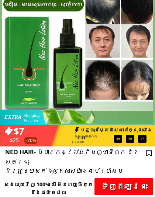  I want to click on span: សងលុយវិញ 100% បើមិនពេញចិត្តនឹងផលិតផល, so click(48, 188).